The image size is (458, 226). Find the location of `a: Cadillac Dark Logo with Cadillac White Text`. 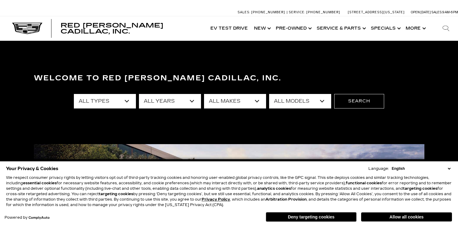

a: Cadillac Dark Logo with Cadillac White Text is located at coordinates (27, 28).